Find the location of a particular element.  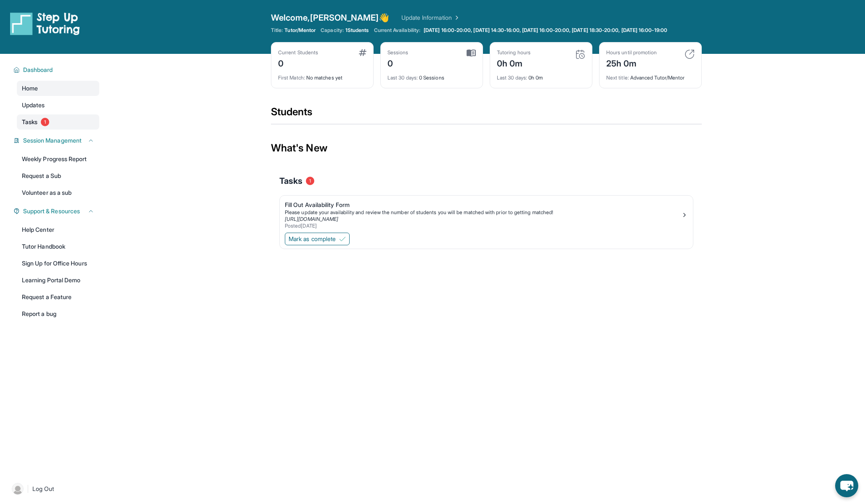

button: Support & Resources is located at coordinates (57, 211).